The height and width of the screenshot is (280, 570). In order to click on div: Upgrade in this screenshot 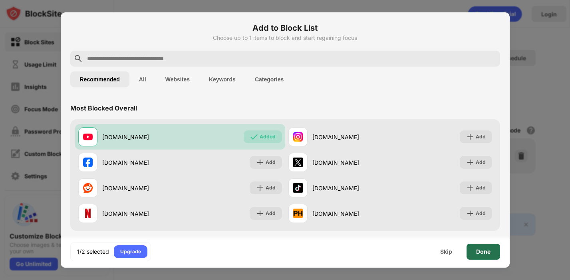, I will do `click(131, 252)`.